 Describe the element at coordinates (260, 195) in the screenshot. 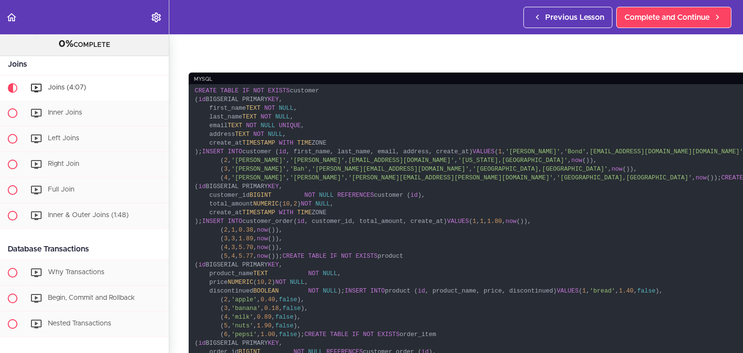

I see `span: BIGINT` at that location.